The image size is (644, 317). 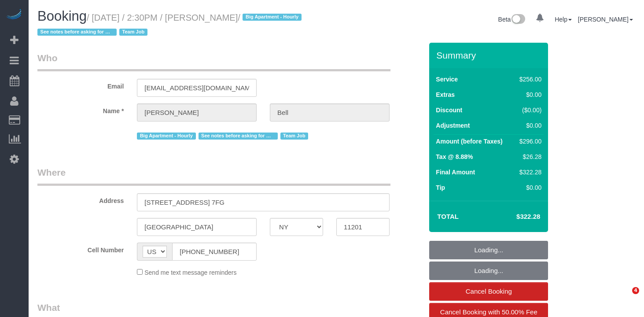 I want to click on div: ($0.00), so click(x=528, y=110).